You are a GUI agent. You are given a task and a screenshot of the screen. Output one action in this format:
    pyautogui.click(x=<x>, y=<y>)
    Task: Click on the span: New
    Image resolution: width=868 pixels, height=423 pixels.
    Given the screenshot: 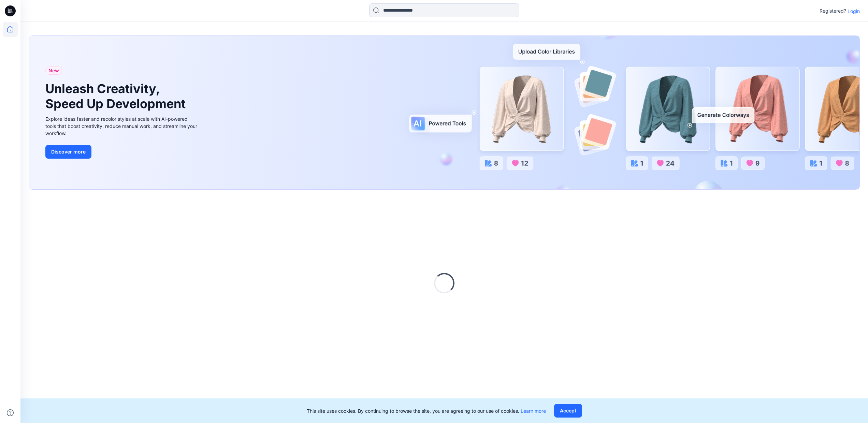 What is the action you would take?
    pyautogui.click(x=53, y=70)
    